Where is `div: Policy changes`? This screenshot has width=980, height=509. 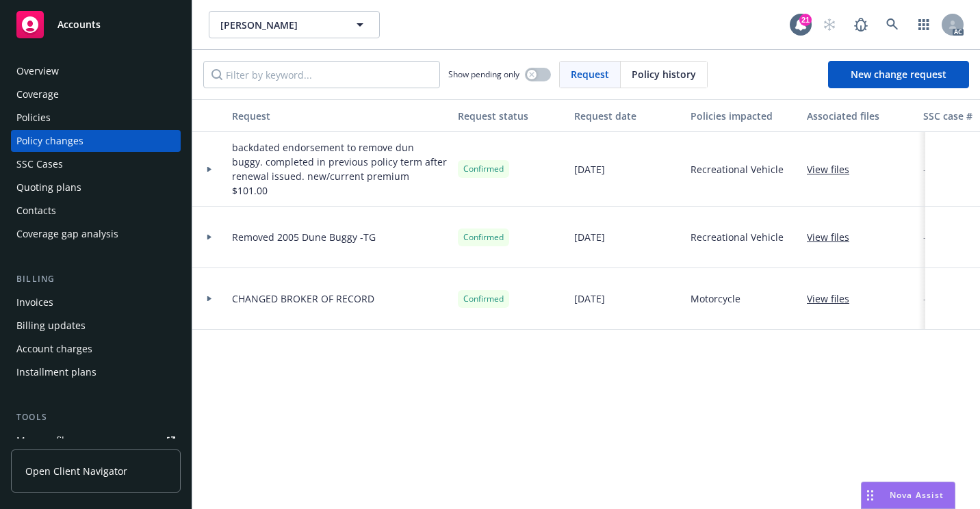 div: Policy changes is located at coordinates (50, 141).